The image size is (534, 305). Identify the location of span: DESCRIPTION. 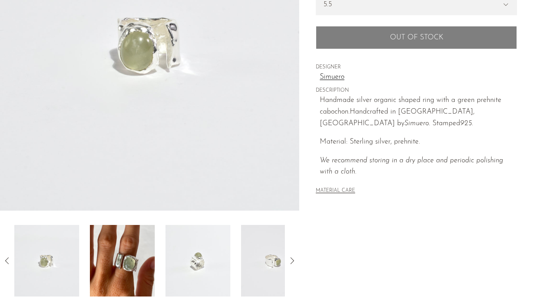
(416, 91).